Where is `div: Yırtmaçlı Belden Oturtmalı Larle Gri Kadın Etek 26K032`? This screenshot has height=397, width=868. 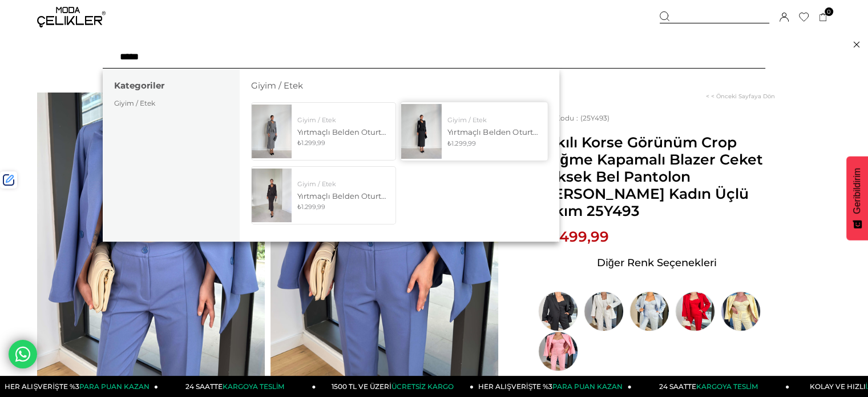
div: Yırtmaçlı Belden Oturtmalı Larle Gri Kadın Etek 26K032 is located at coordinates (344, 132).